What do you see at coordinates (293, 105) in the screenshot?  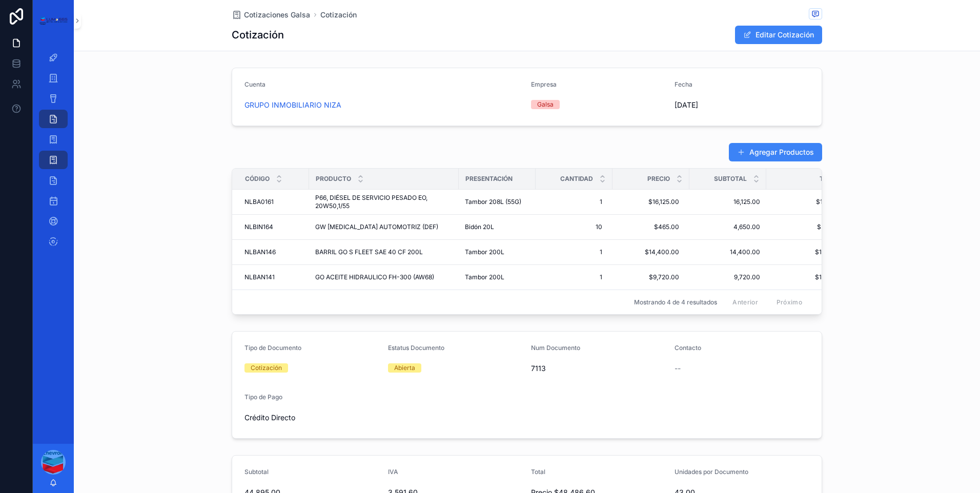 I see `a: GRUPO INMOBILIARIO NIZA` at bounding box center [293, 105].